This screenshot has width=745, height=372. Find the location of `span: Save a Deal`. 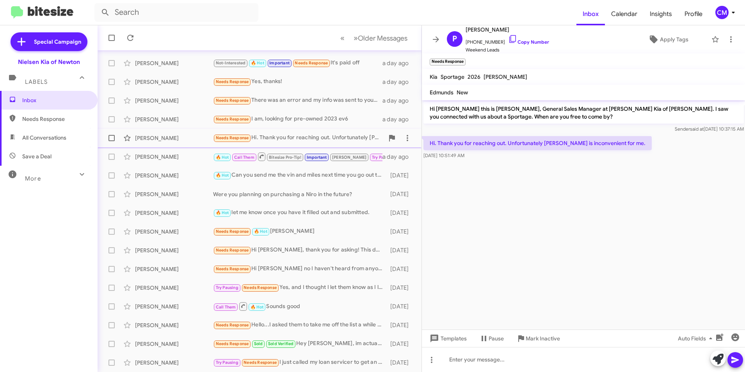

span: Save a Deal is located at coordinates (37, 156).